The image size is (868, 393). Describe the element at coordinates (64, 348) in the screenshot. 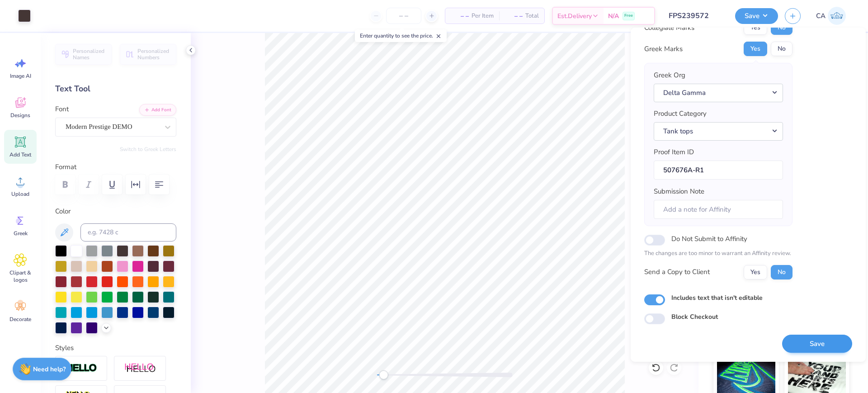

I see `label: Styles` at that location.